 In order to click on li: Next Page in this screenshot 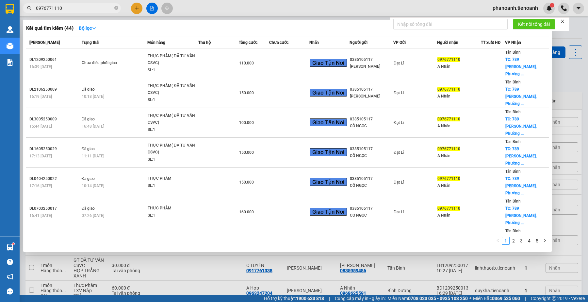, I will do `click(545, 240)`.